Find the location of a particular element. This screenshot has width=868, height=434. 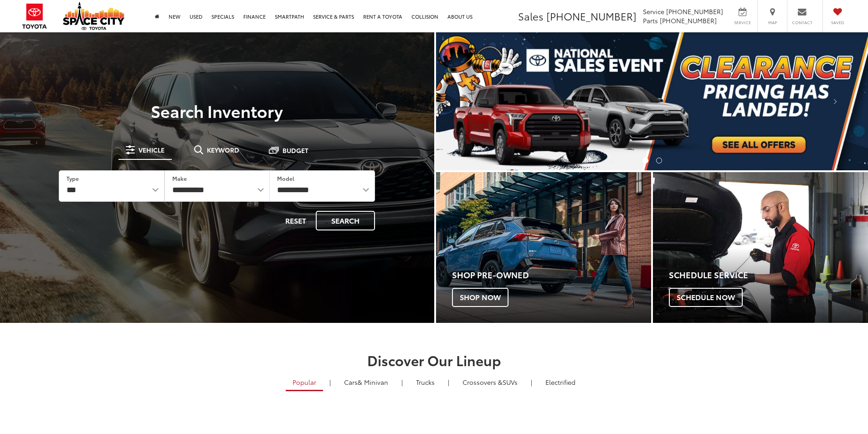

h4: Schedule Service is located at coordinates (768, 275).